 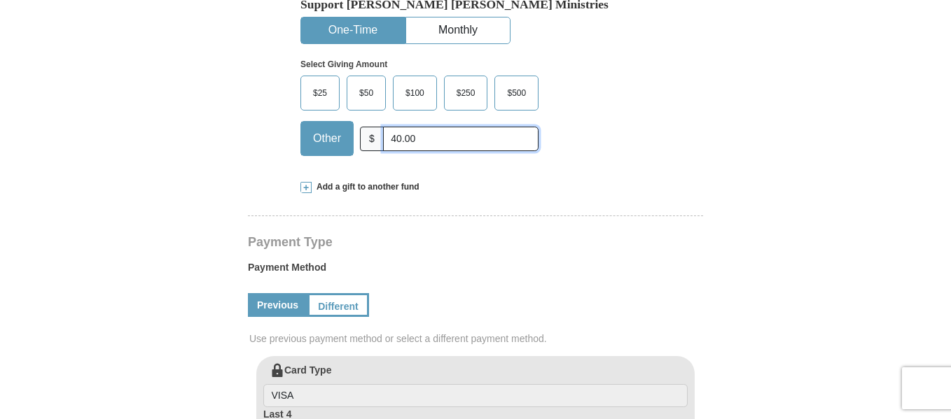 I want to click on input: Other Amount, so click(x=461, y=139).